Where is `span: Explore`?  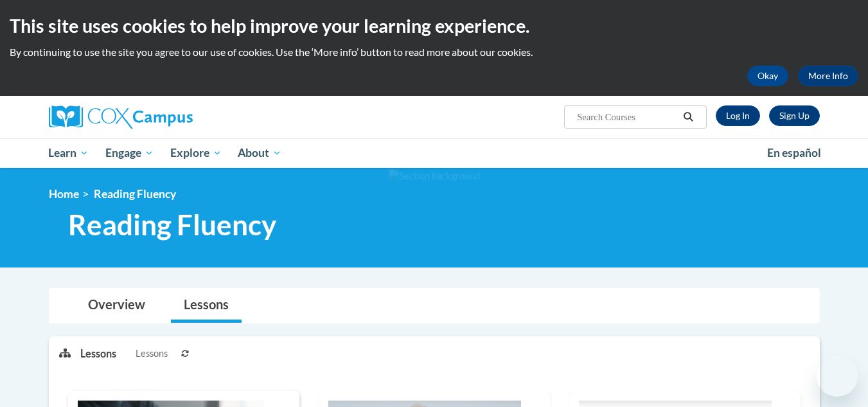
span: Explore is located at coordinates (196, 153).